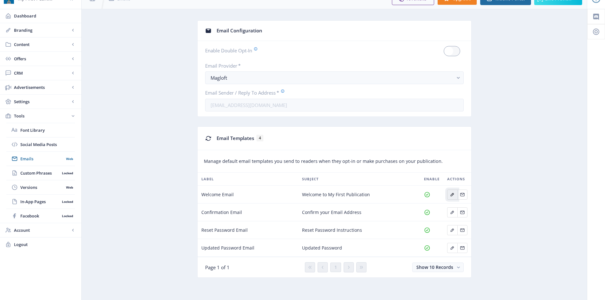  What do you see at coordinates (41, 145) in the screenshot?
I see `a: Social Media Posts` at bounding box center [41, 145].